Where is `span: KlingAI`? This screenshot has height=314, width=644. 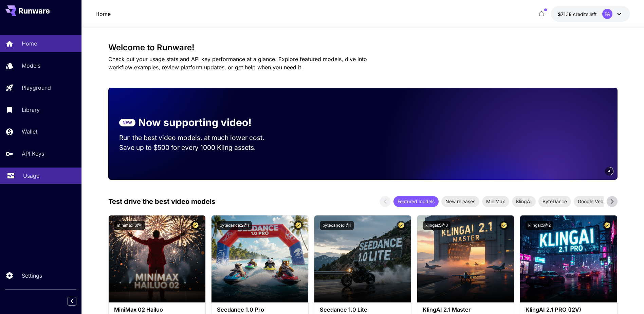 span: KlingAI is located at coordinates (524, 202).